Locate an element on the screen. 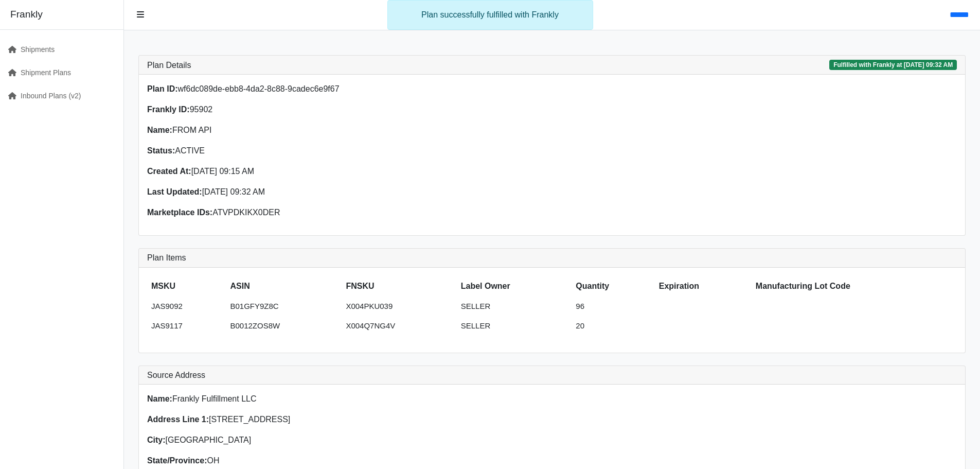 Image resolution: width=980 pixels, height=469 pixels. p: FROM API is located at coordinates (346, 130).